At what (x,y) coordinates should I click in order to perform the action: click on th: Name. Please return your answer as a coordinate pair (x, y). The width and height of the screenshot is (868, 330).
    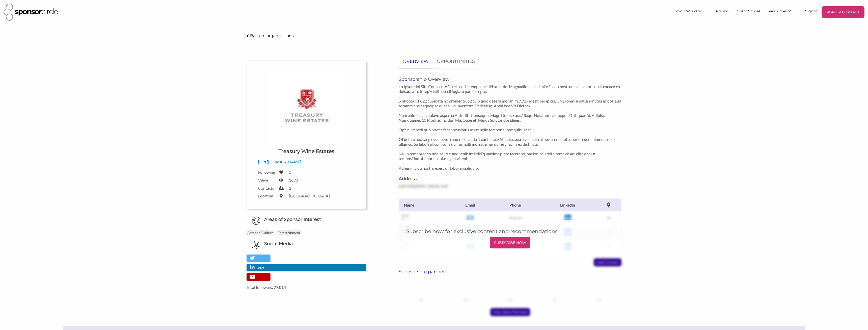
    Looking at the image, I should click on (424, 205).